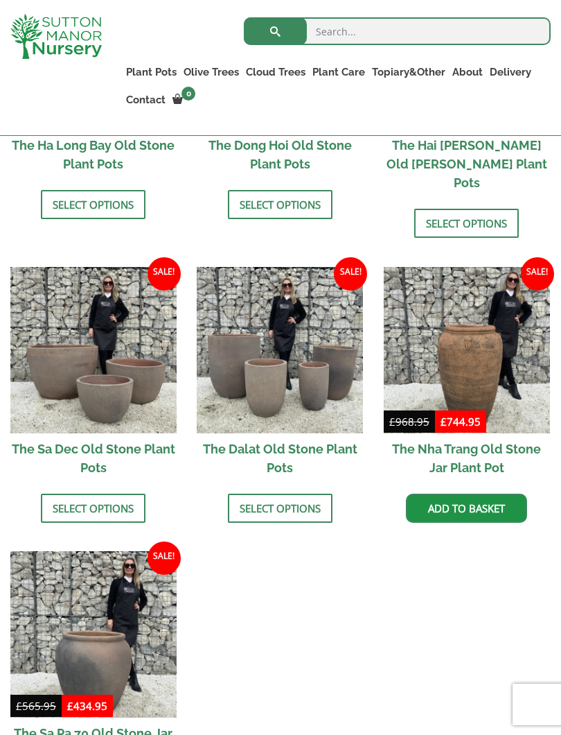  Describe the element at coordinates (280, 204) in the screenshot. I see `a: Select options for “The Dong Hoi Old Stone Plant Pots”` at that location.